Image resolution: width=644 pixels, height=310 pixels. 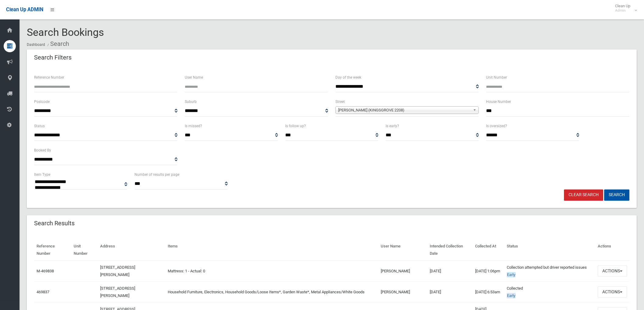 What do you see at coordinates (272, 250) in the screenshot?
I see `th: Items` at bounding box center [272, 250].